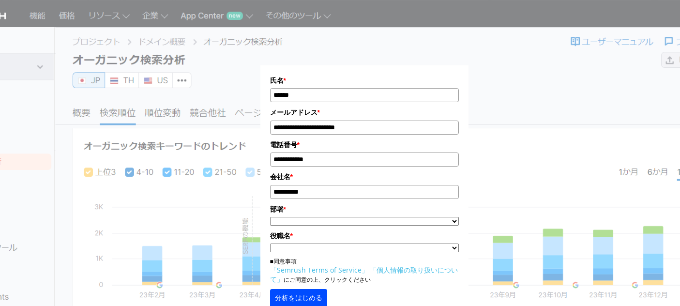  I want to click on label: 役職名, so click(364, 236).